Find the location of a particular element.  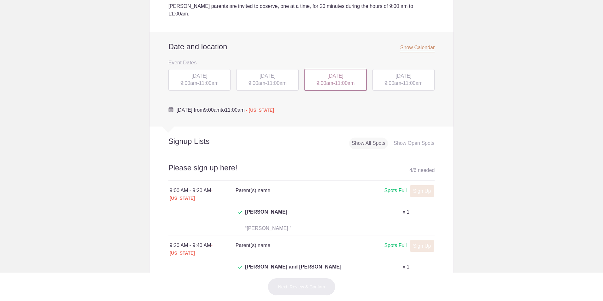

img: Cal purple is located at coordinates (171, 109).